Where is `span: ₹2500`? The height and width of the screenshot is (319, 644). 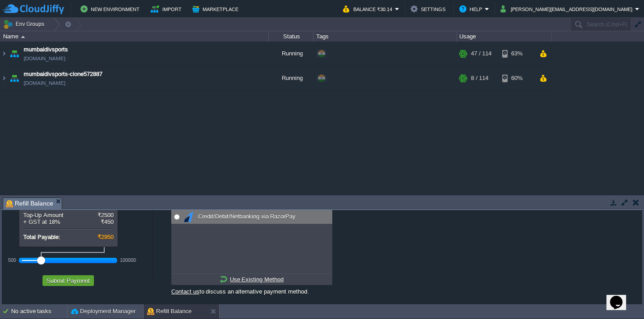 span: ₹2500 is located at coordinates (106, 215).